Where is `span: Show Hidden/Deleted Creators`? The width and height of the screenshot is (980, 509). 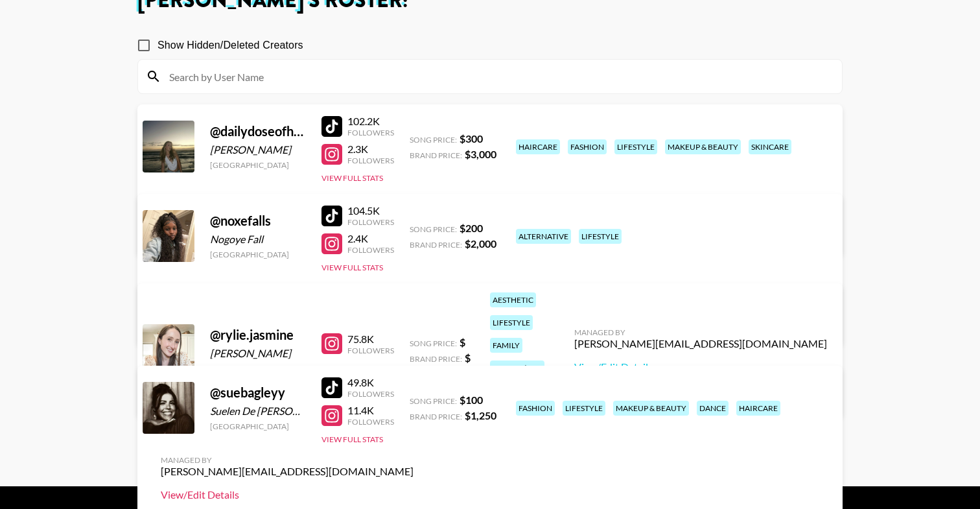 span: Show Hidden/Deleted Creators is located at coordinates (230, 45).